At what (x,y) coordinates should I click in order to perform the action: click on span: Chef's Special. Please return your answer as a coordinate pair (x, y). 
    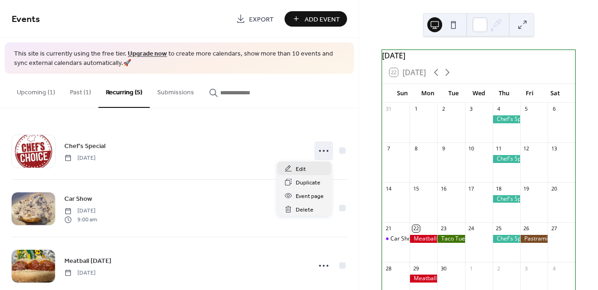
    Looking at the image, I should click on (85, 146).